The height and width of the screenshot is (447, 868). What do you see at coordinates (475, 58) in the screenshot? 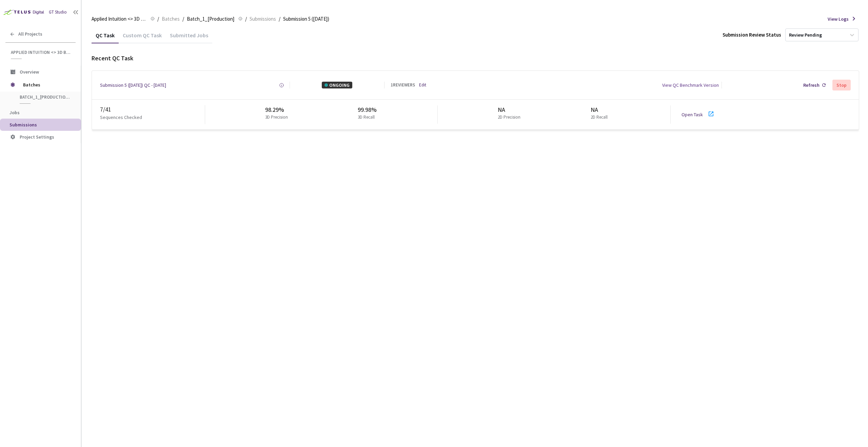
I see `div: Recent QC Task` at bounding box center [475, 58].